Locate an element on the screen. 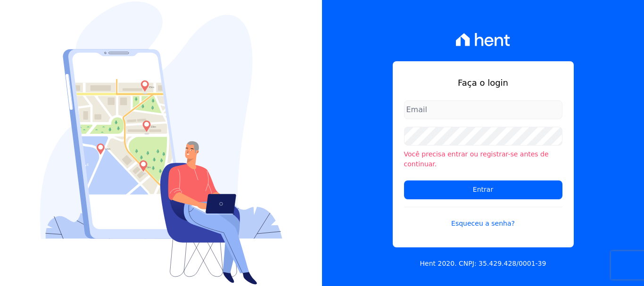 The width and height of the screenshot is (644, 286). p: Hent 2020. CNPJ: 35.429.428/0001-39 is located at coordinates (483, 264).